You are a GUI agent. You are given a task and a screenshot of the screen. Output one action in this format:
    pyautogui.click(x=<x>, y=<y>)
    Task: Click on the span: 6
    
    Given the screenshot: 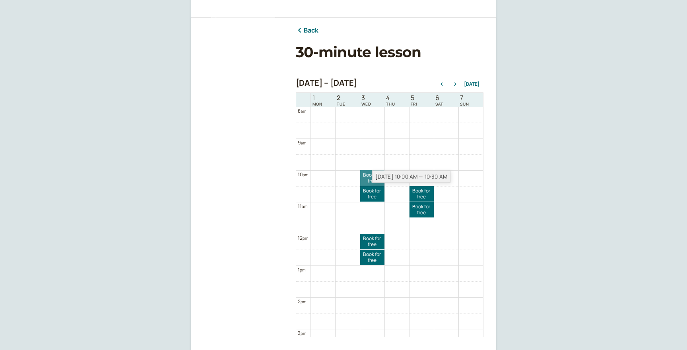 What is the action you would take?
    pyautogui.click(x=439, y=98)
    